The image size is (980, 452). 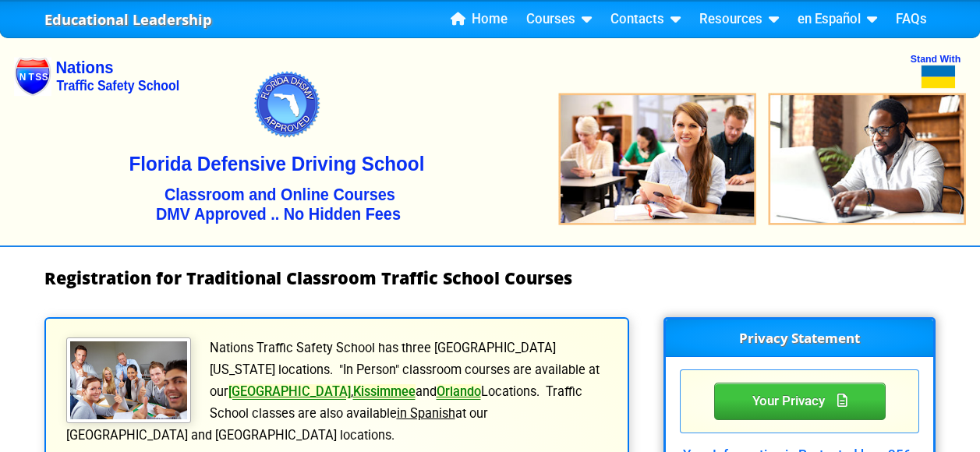 What do you see at coordinates (426, 413) in the screenshot?
I see `u: in Spanish` at bounding box center [426, 413].